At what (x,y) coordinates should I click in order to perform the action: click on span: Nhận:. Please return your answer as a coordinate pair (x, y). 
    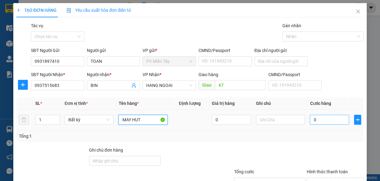
    Looking at the image, I should click on (60, 9).